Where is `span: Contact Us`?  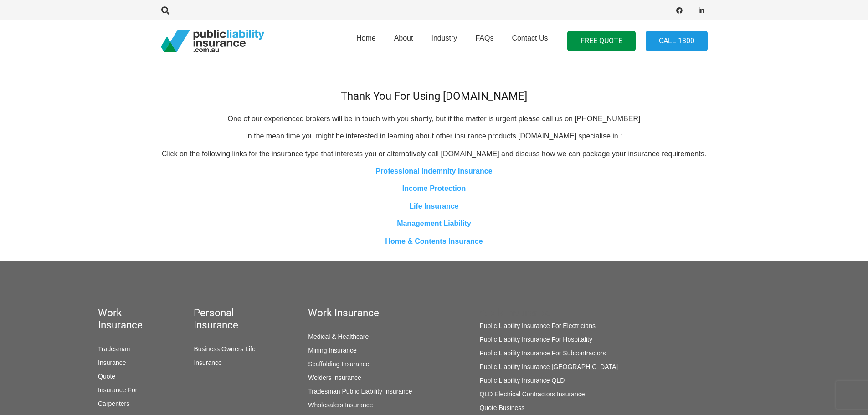
span: Contact Us is located at coordinates (529, 38).